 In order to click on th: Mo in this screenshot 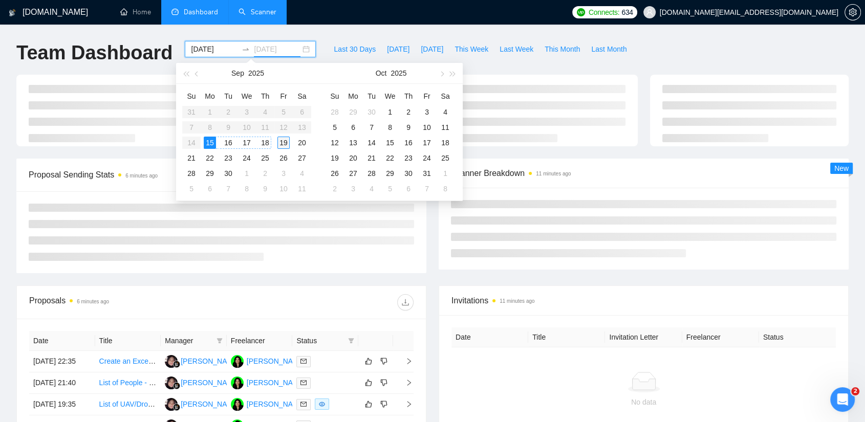, I will do `click(210, 96)`.